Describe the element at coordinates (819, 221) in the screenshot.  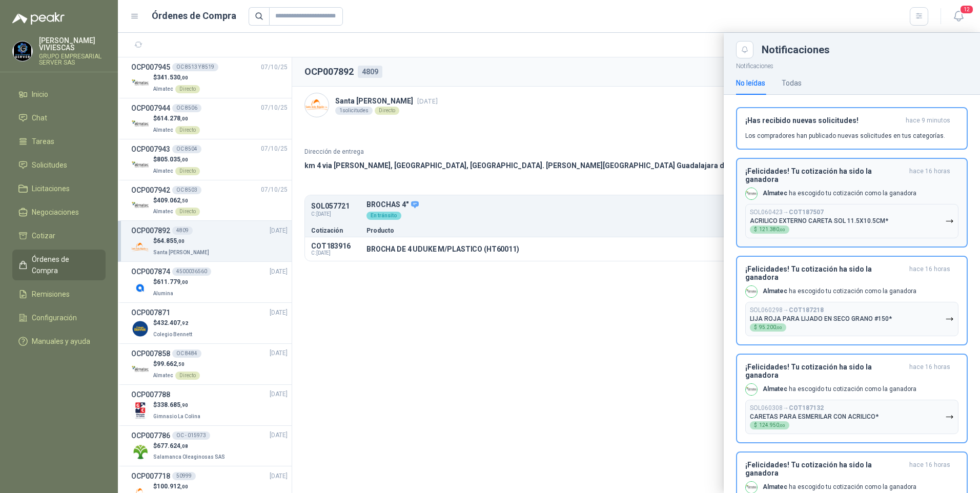
I see `p: ACRILICO EXTERNO CARETA SOL 11.5X10.5CM*` at that location.